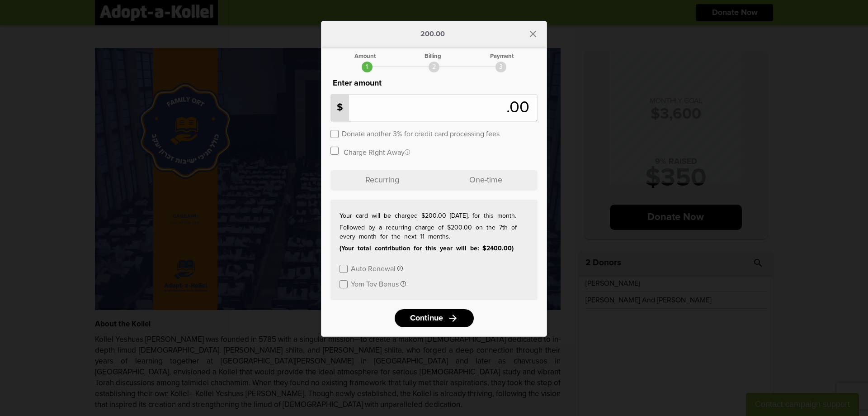  I want to click on div: Payment, so click(502, 56).